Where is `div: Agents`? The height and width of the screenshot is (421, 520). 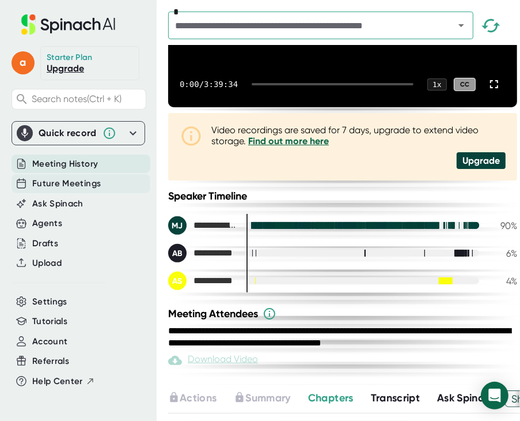
div: Agents is located at coordinates (47, 223).